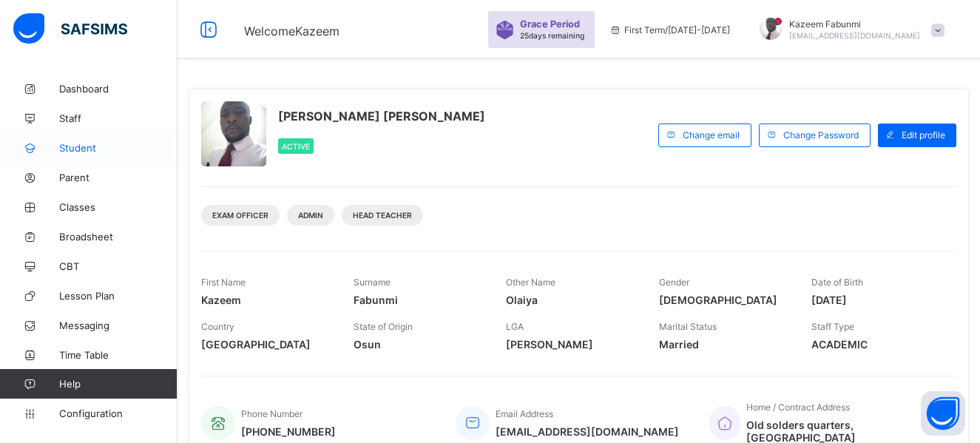 This screenshot has width=980, height=443. What do you see at coordinates (271, 414) in the screenshot?
I see `span: Phone Number` at bounding box center [271, 414].